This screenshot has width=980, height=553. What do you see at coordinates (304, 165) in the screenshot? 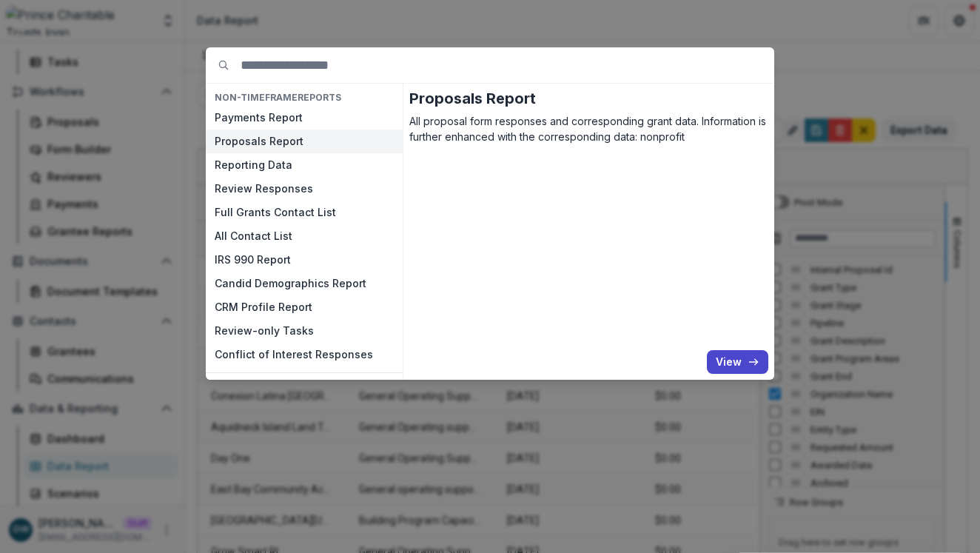
I see `button: Reporting Data` at bounding box center [304, 165].